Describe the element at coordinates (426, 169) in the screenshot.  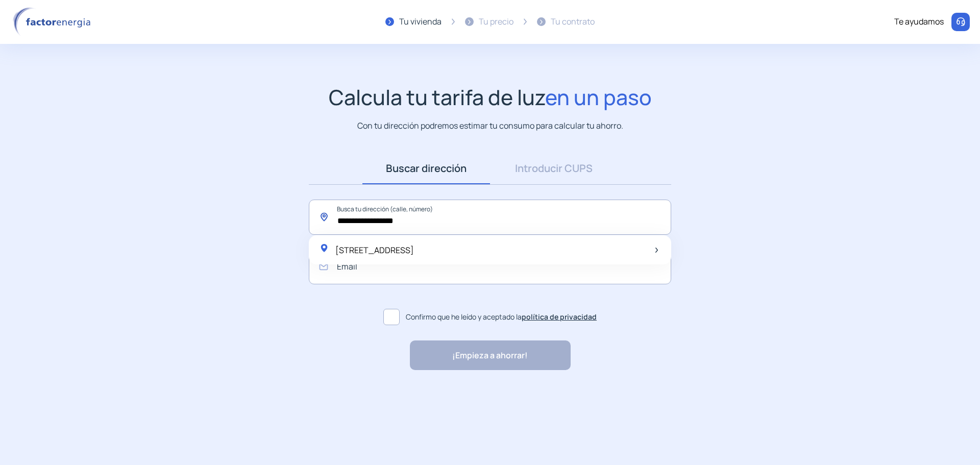
I see `a: Buscar dirección` at that location.